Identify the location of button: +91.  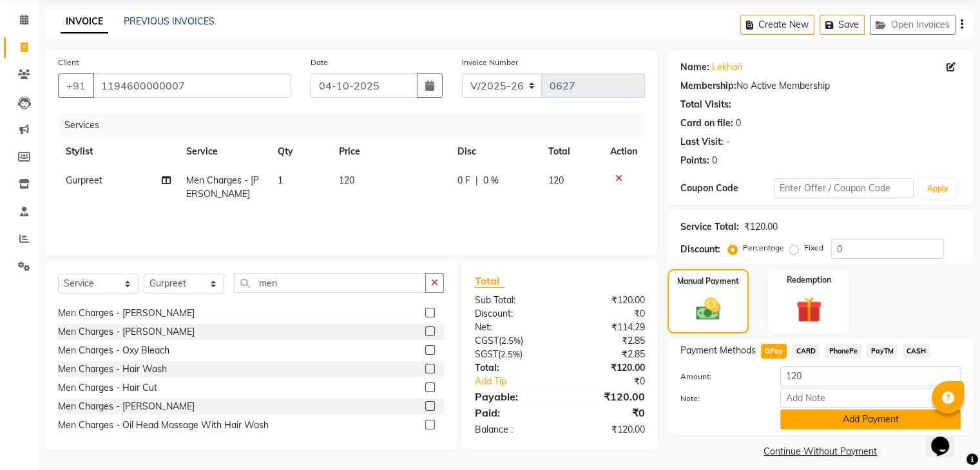
(76, 86).